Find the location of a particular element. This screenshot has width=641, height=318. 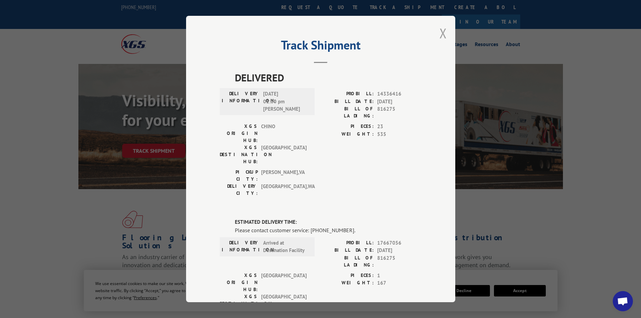

div: Open chat is located at coordinates (623, 301).